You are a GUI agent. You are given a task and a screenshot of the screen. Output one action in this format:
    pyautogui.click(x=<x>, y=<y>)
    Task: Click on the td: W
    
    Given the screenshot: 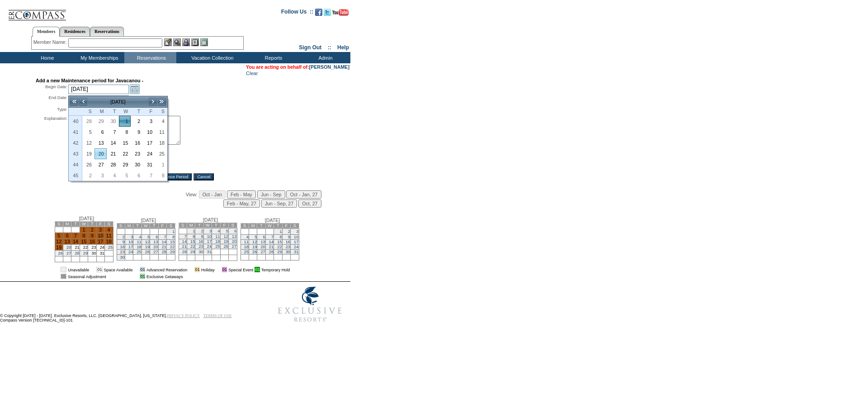 What is the action you would take?
    pyautogui.click(x=146, y=225)
    